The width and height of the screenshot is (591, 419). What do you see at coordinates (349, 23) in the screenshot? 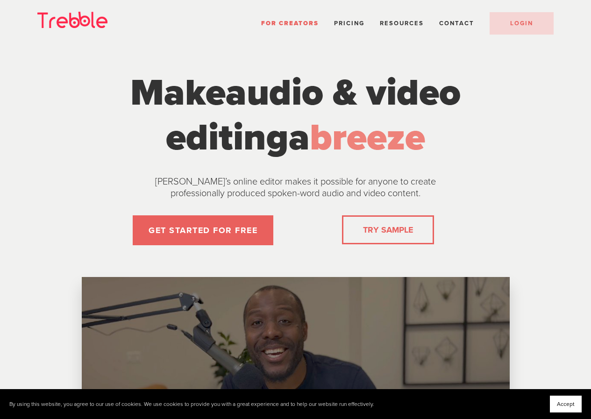
I see `a: Pricing` at bounding box center [349, 23].